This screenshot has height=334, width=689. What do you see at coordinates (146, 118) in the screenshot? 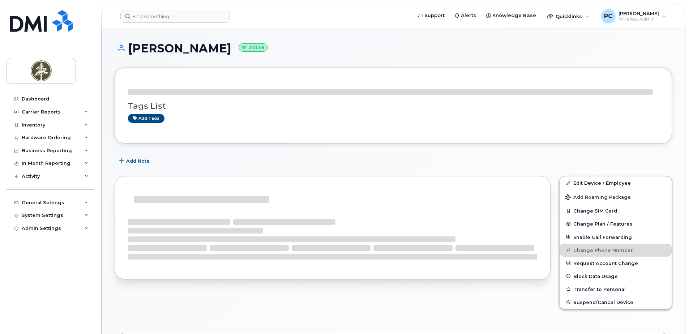
I see `a: Add tags` at bounding box center [146, 118].